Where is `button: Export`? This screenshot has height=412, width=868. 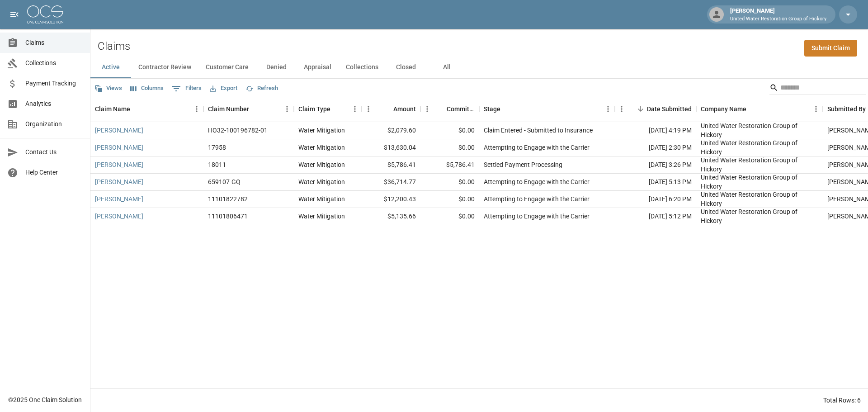
button: Export is located at coordinates (223, 88).